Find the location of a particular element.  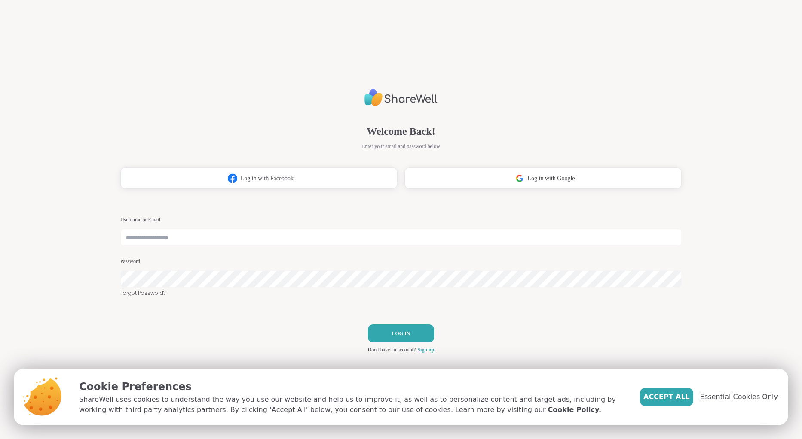

button: Log in with Facebook is located at coordinates (259, 178).